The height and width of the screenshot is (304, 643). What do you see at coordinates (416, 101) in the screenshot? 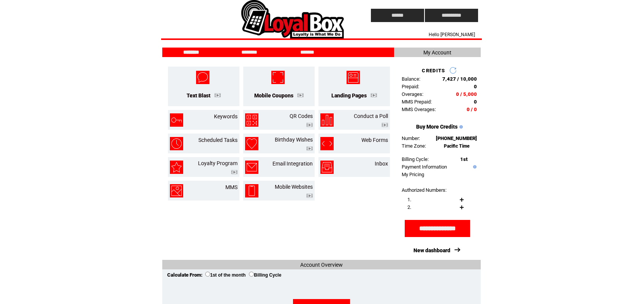
I see `span: MMS Prepaid:` at bounding box center [416, 101].